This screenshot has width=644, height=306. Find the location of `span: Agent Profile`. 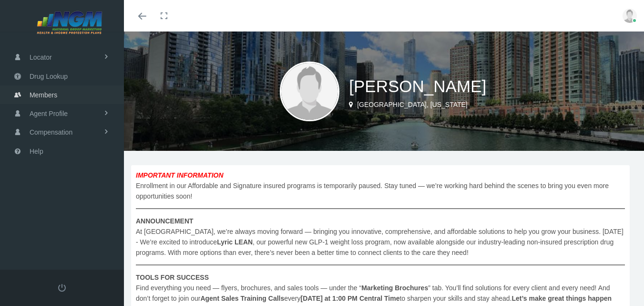

span: Agent Profile is located at coordinates (48, 114).